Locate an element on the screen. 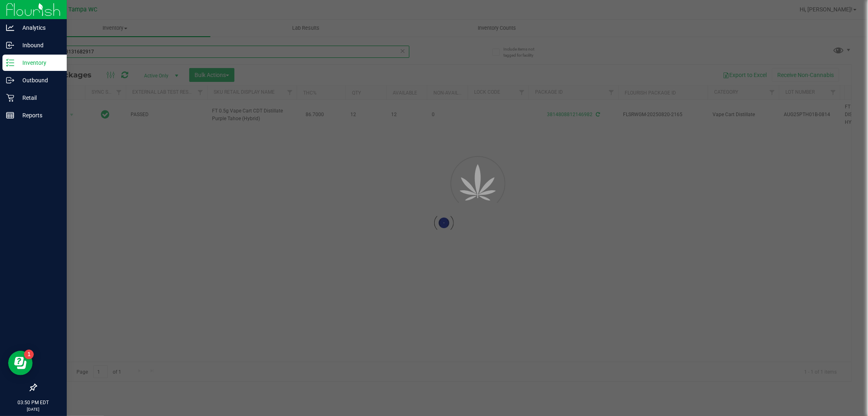 This screenshot has width=868, height=416. inline-svg: Inbound is located at coordinates (10, 45).